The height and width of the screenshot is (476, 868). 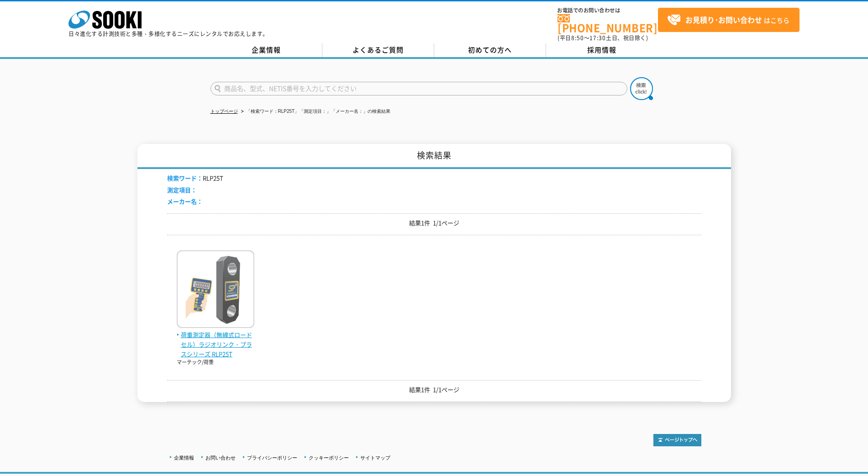 I want to click on span: メーカー名：, so click(x=185, y=201).